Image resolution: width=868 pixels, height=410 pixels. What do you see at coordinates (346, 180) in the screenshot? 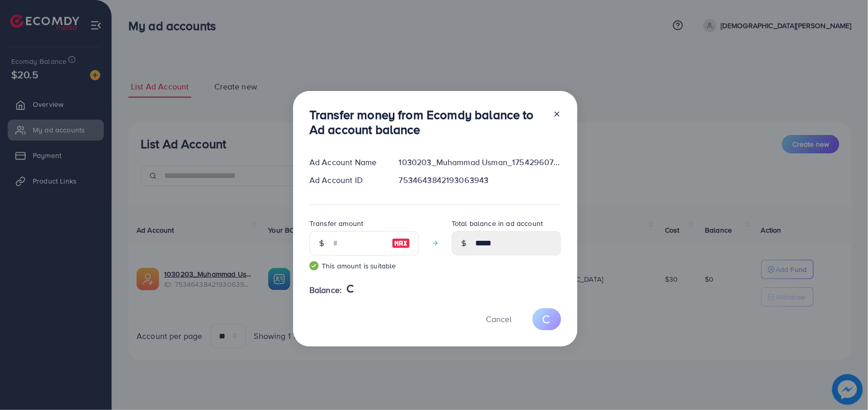
I see `div: Ad Account ID` at bounding box center [346, 180].